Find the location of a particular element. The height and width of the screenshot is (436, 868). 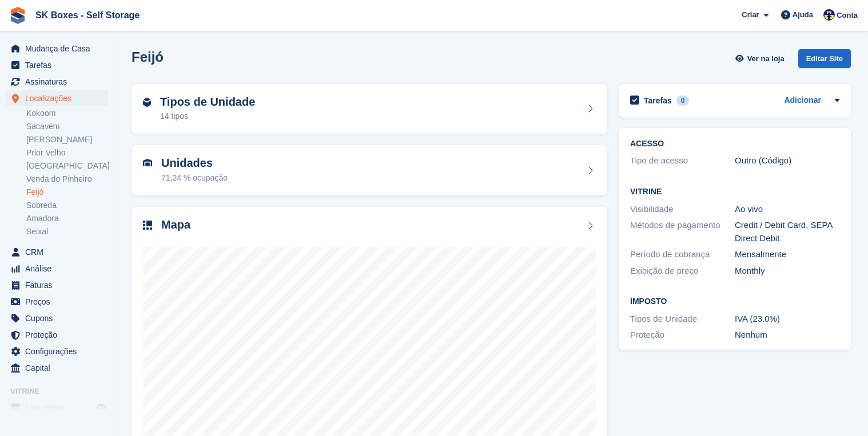

h2: ACESSO is located at coordinates (735, 144).